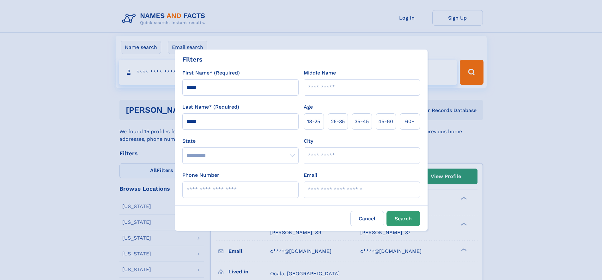 This screenshot has height=280, width=602. I want to click on span: 60+, so click(410, 122).